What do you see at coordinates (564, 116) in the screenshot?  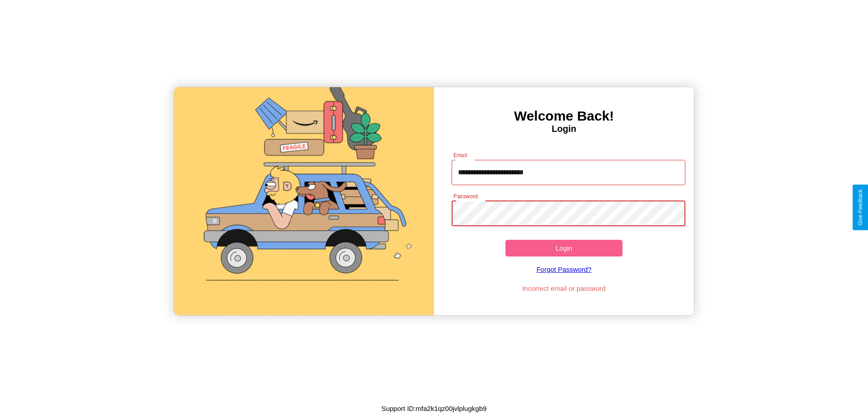 I see `h3: Welcome Back!` at bounding box center [564, 116].